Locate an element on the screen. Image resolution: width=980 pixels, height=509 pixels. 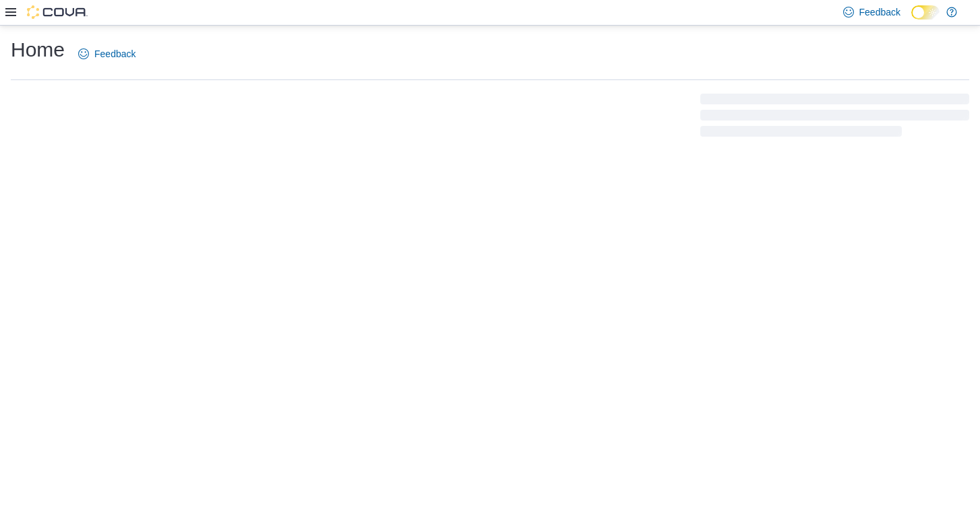
input: Dark Mode is located at coordinates (925, 12).